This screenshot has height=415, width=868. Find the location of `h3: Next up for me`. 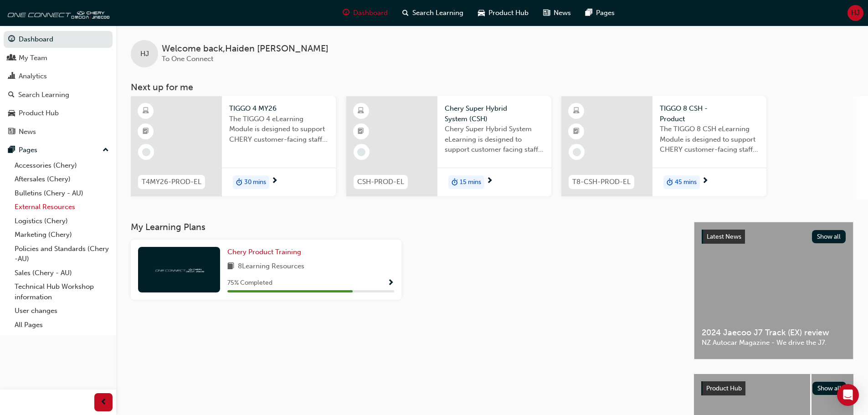

h3: Next up for me is located at coordinates (492, 87).